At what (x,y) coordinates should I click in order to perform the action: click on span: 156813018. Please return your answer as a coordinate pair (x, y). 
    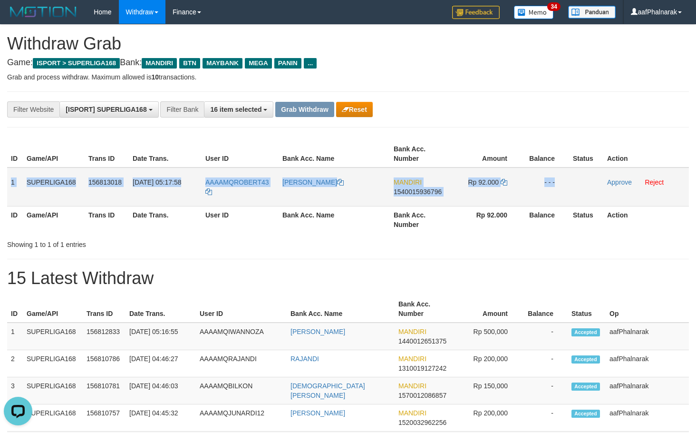
    Looking at the image, I should click on (105, 182).